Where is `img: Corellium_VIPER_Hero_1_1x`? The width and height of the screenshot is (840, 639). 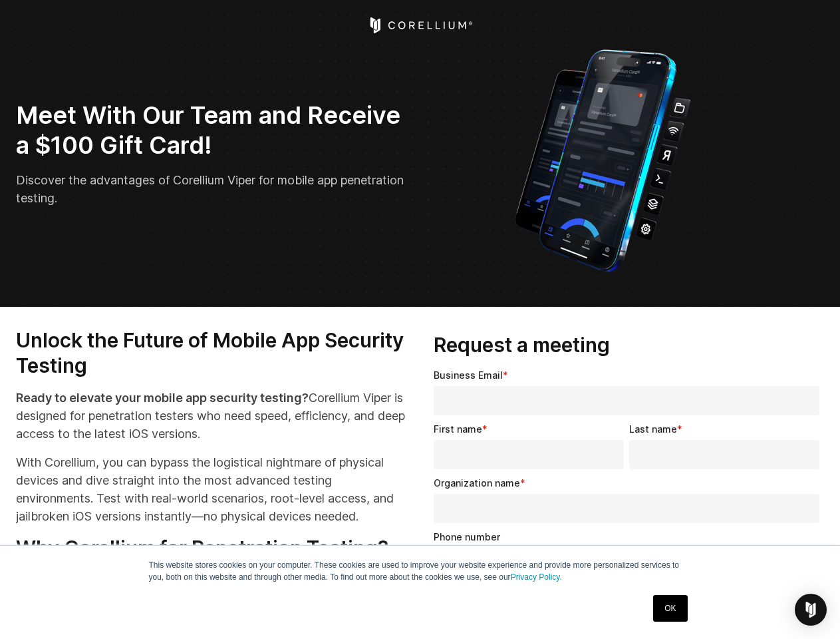
img: Corellium_VIPER_Hero_1_1x is located at coordinates (602, 158).